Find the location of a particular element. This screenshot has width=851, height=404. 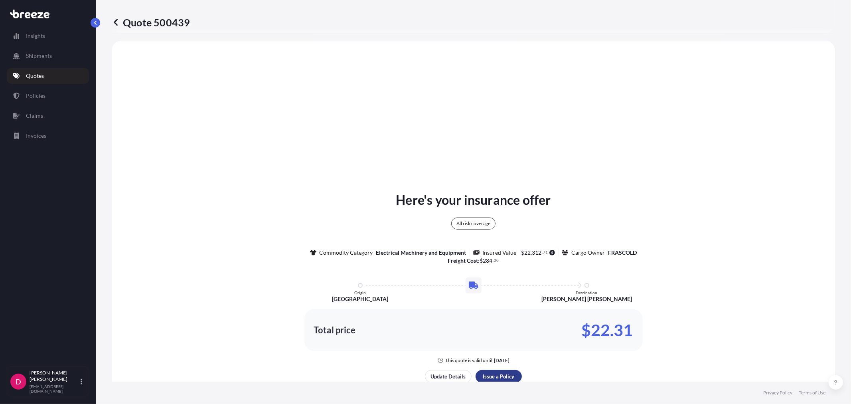

span: D is located at coordinates (18, 382).